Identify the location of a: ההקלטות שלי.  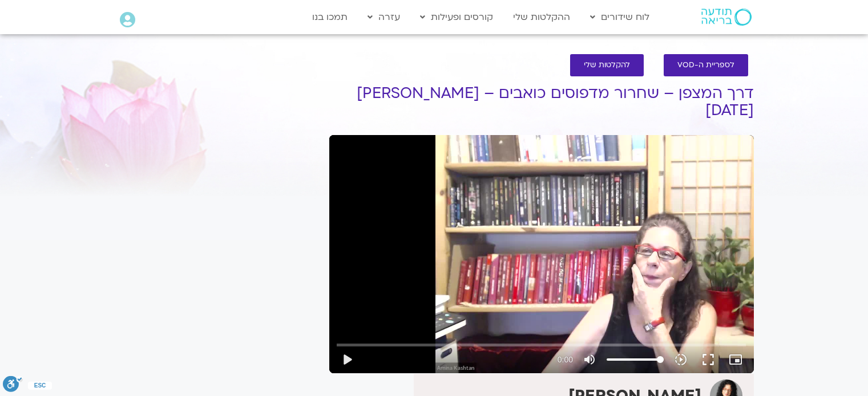
(542, 17).